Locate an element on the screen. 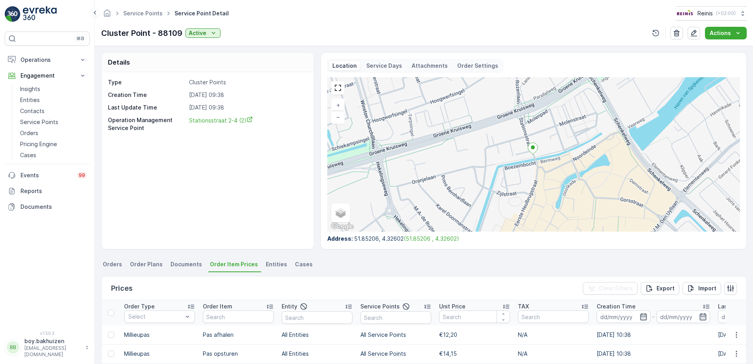 Image resolution: width=753 pixels, height=364 pixels. p: Pricing Engine is located at coordinates (39, 144).